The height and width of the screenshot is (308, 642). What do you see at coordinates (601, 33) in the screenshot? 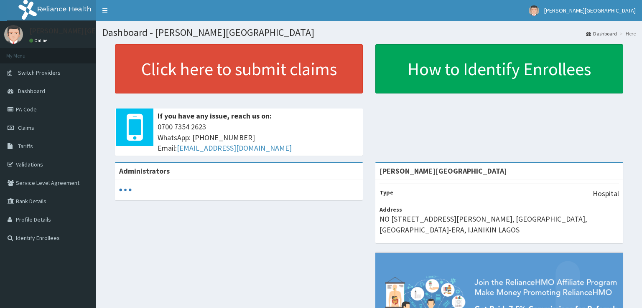
I see `a: Dashboard` at bounding box center [601, 33].